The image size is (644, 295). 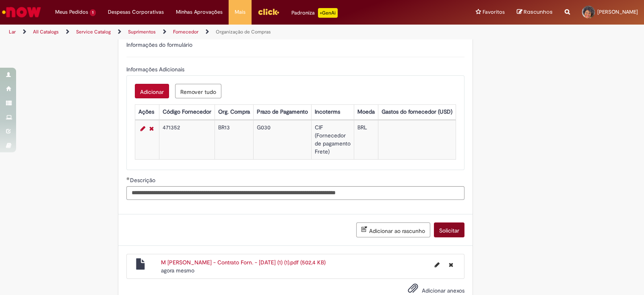 I want to click on font: 471352, so click(x=171, y=127).